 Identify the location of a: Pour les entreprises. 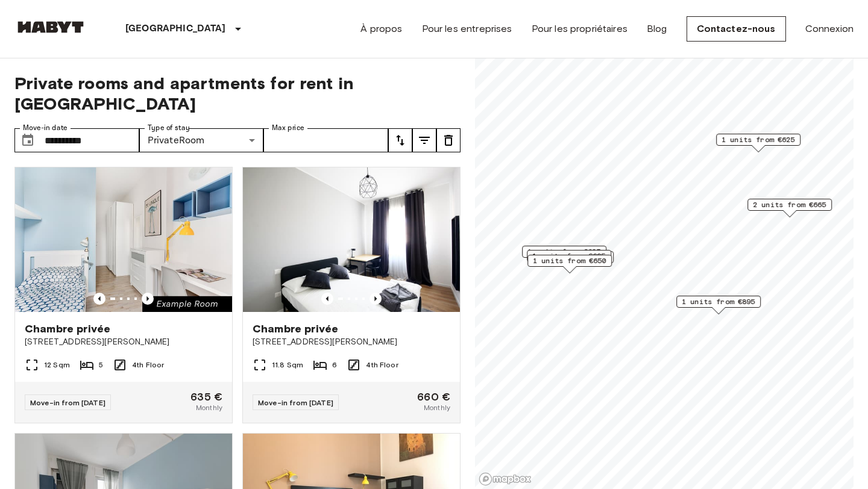
(467, 29).